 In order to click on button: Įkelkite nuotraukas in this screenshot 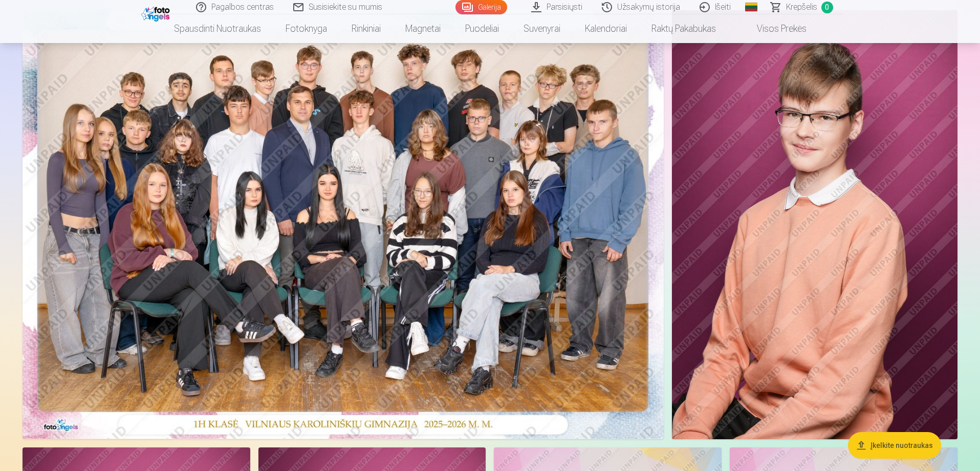, I will do `click(895, 446)`.